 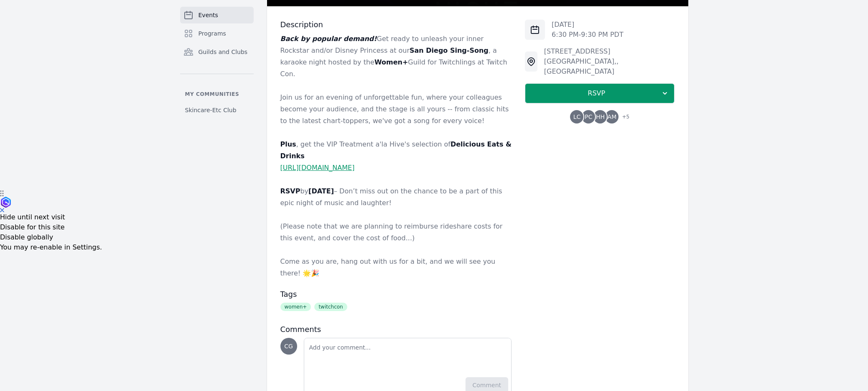 I want to click on h3: Tags, so click(x=396, y=294).